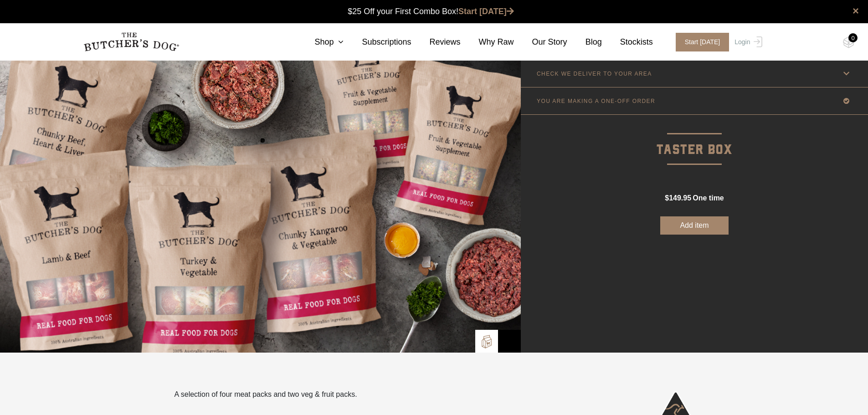 The height and width of the screenshot is (415, 868). I want to click on span: 149.95, so click(680, 198).